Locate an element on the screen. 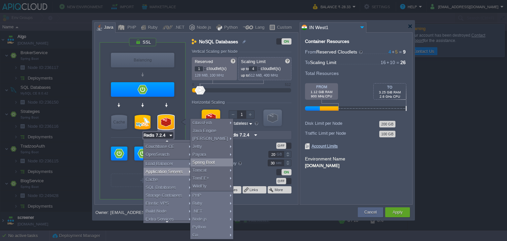  span: Account Limits is located at coordinates (321, 146).